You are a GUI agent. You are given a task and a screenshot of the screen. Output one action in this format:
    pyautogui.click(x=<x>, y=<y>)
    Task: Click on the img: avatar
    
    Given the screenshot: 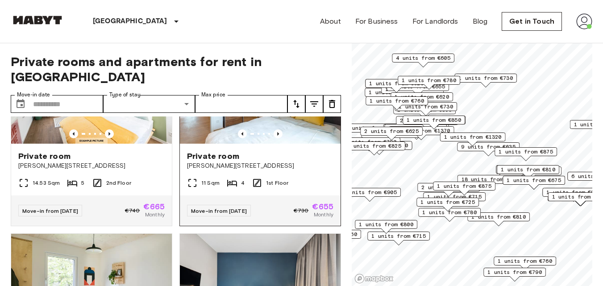 What is the action you would take?
    pyautogui.click(x=584, y=21)
    